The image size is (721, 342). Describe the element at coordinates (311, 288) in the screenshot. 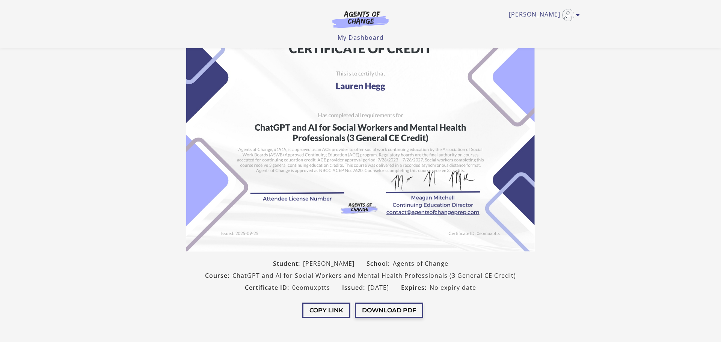

I see `span: 0eomuxptts` at that location.